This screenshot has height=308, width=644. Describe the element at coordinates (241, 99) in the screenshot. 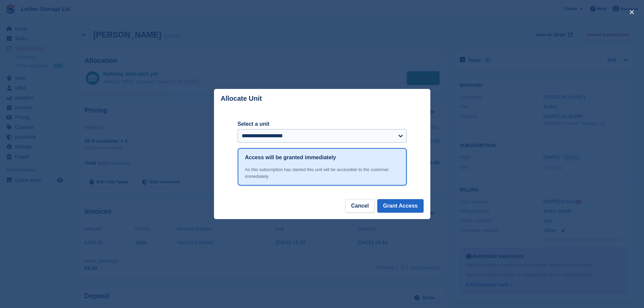

I see `p: Allocate Unit` at that location.